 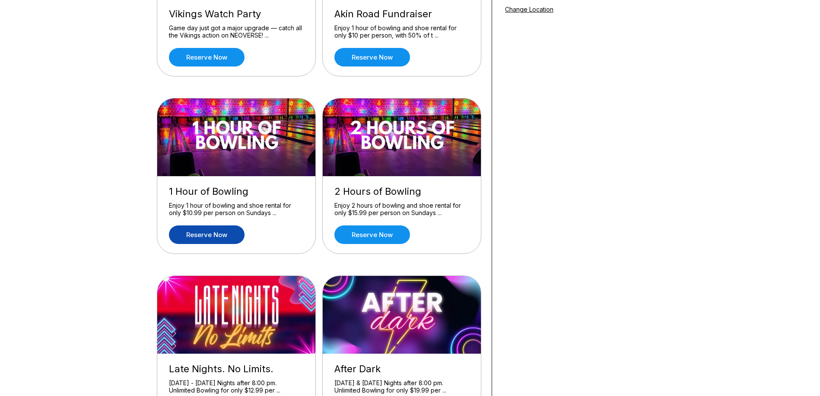 I want to click on img: Late Nights. No Limits., so click(x=237, y=315).